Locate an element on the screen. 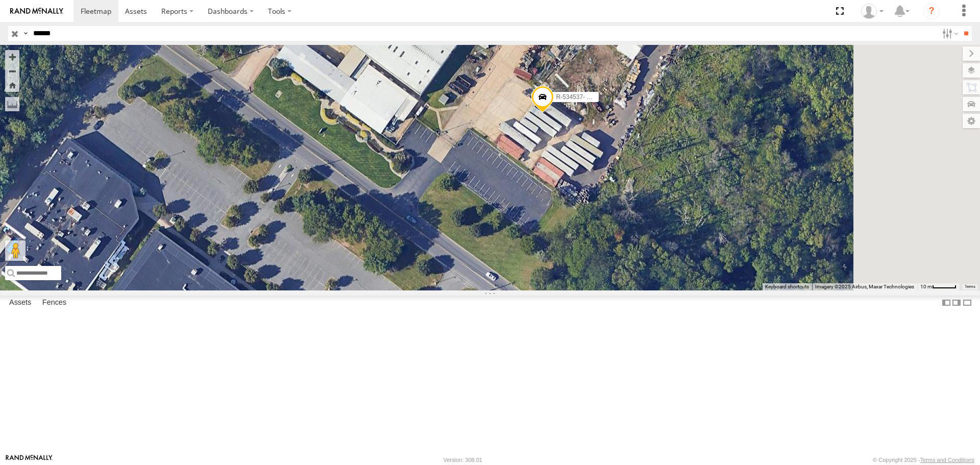 Image resolution: width=980 pixels, height=465 pixels. a: Terms (opens in new tab) is located at coordinates (969, 287).